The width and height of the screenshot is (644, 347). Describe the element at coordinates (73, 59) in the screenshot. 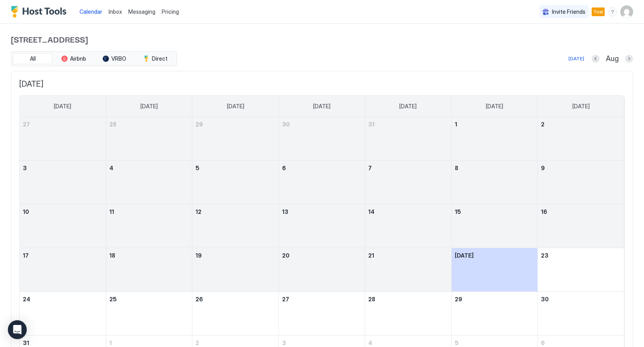

I see `button: Airbnb` at that location.